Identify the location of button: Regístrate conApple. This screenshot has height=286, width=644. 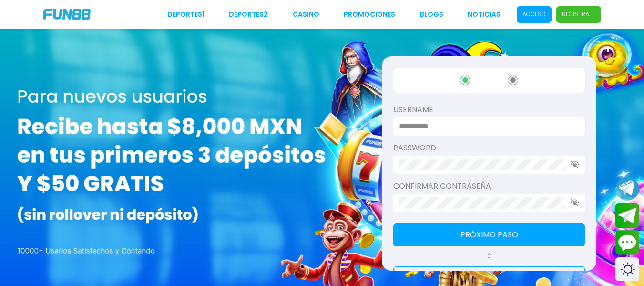
(488, 275).